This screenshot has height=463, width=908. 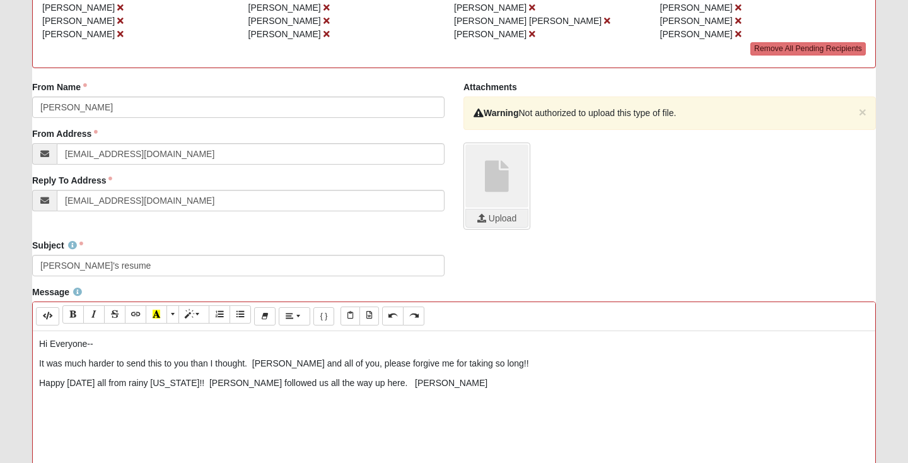 I want to click on label: Attachments, so click(x=490, y=87).